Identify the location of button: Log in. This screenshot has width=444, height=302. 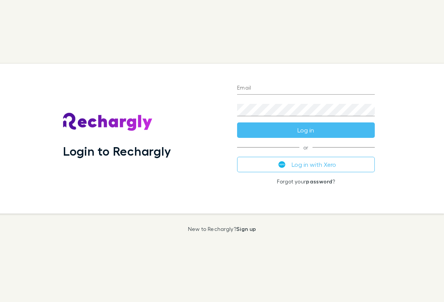
(306, 130).